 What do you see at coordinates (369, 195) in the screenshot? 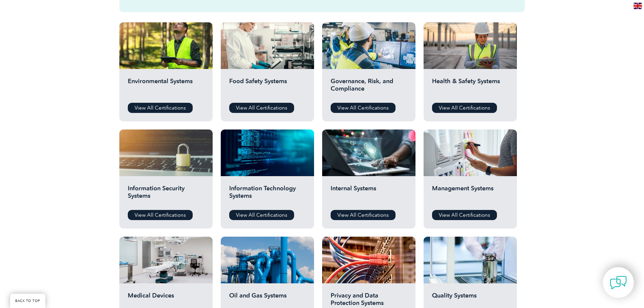
I see `h2: Internal Systems` at bounding box center [369, 195].